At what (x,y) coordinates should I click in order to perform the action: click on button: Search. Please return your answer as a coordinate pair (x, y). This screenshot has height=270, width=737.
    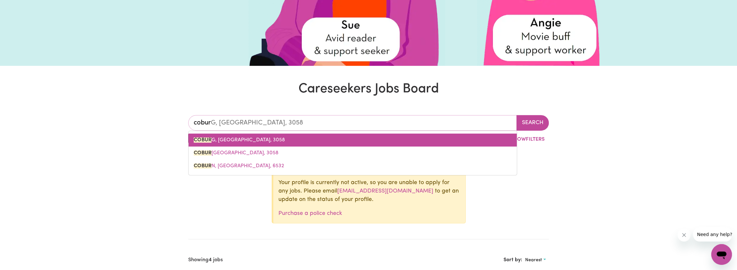
    Looking at the image, I should click on (533, 123).